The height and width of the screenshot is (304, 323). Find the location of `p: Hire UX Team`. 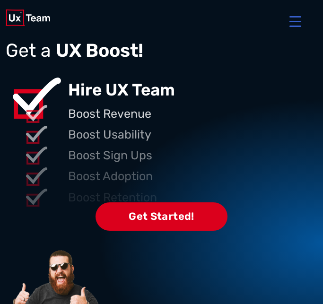

p: Hire UX Team is located at coordinates (193, 90).